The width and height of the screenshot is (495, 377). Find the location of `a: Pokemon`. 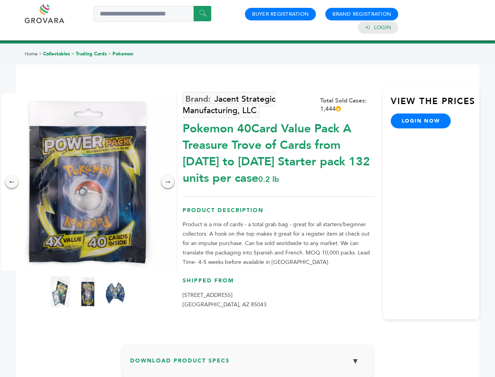

a: Pokemon is located at coordinates (123, 54).